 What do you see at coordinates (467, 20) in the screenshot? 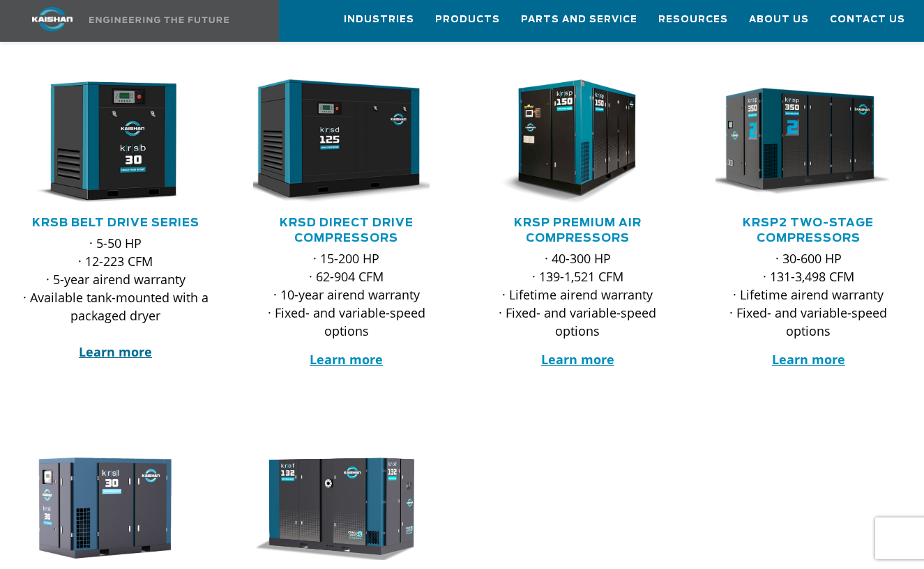
I see `span: Products` at bounding box center [467, 20].